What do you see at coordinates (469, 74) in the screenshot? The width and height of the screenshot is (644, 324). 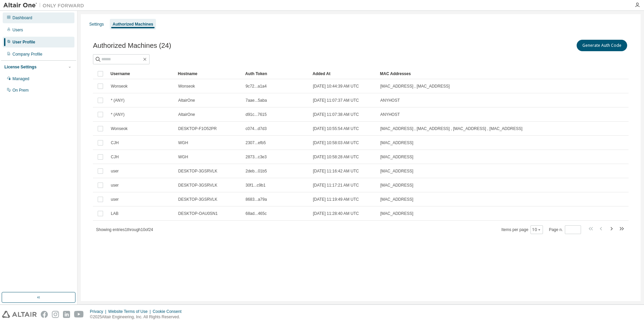 I see `div: MAC Addresses` at bounding box center [469, 74].